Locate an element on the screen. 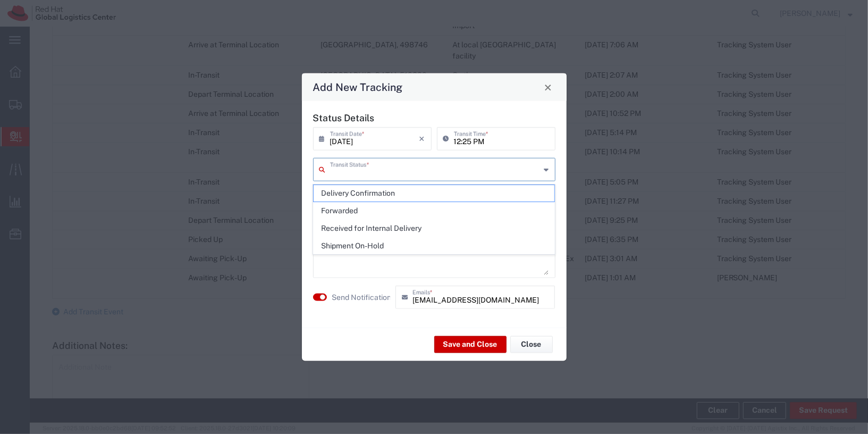  label: Send Notification is located at coordinates (362, 297).